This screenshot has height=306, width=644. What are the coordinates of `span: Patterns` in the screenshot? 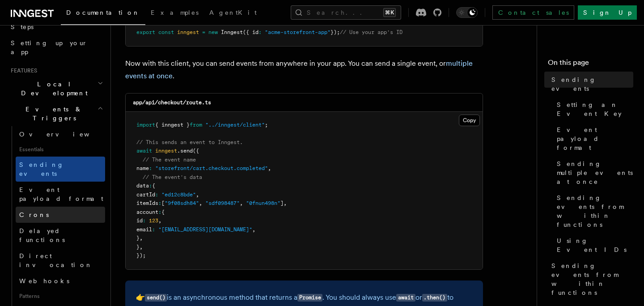 It's located at (60, 296).